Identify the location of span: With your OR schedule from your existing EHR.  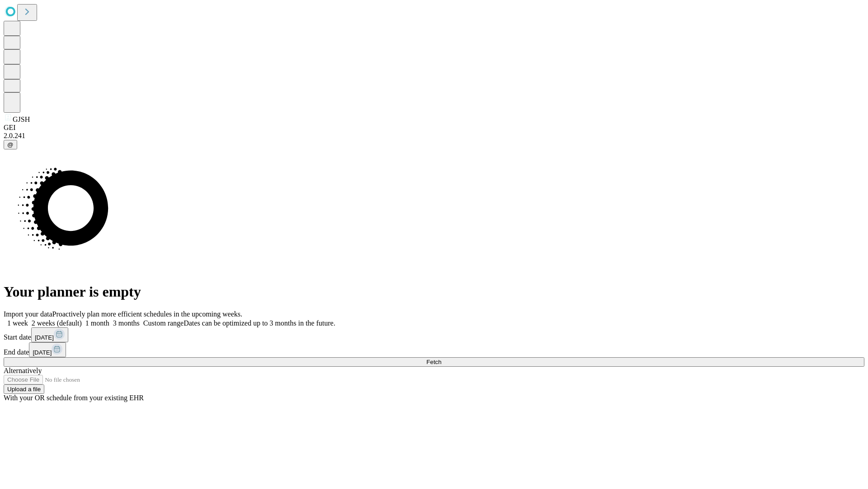
(74, 397).